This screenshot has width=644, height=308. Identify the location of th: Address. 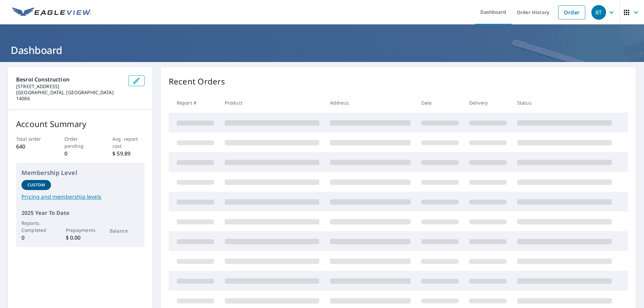
(370, 102).